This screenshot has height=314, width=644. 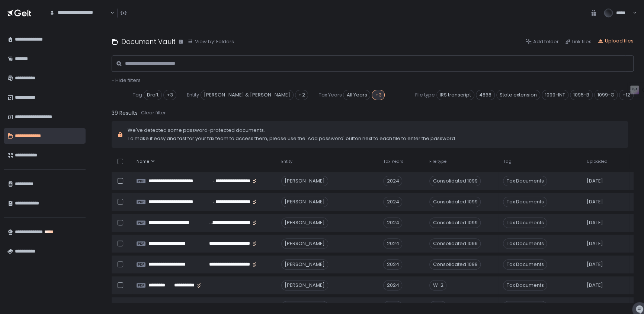 What do you see at coordinates (126, 80) in the screenshot?
I see `span: - Hide filters` at bounding box center [126, 80].